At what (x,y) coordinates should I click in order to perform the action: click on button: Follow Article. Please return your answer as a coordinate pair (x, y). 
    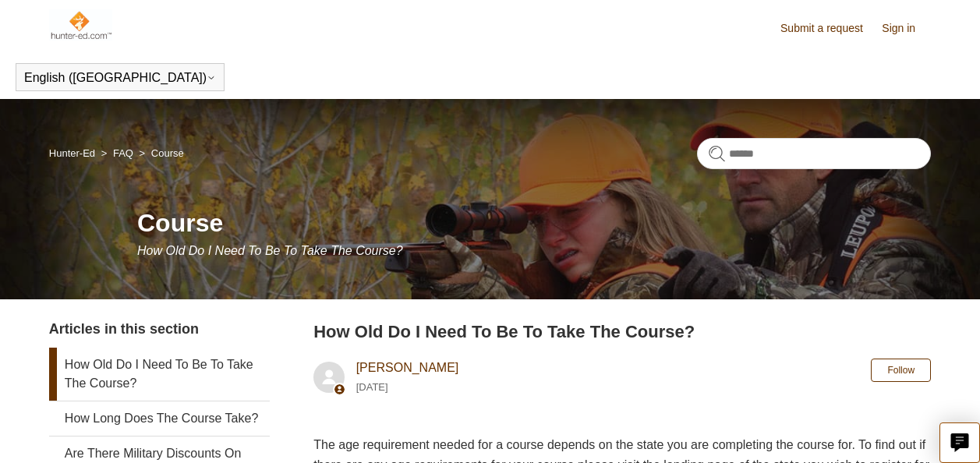
    Looking at the image, I should click on (901, 370).